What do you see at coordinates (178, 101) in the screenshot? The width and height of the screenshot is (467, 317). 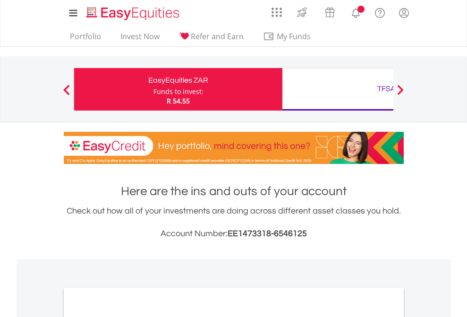 I see `span: R 54.55` at bounding box center [178, 101].